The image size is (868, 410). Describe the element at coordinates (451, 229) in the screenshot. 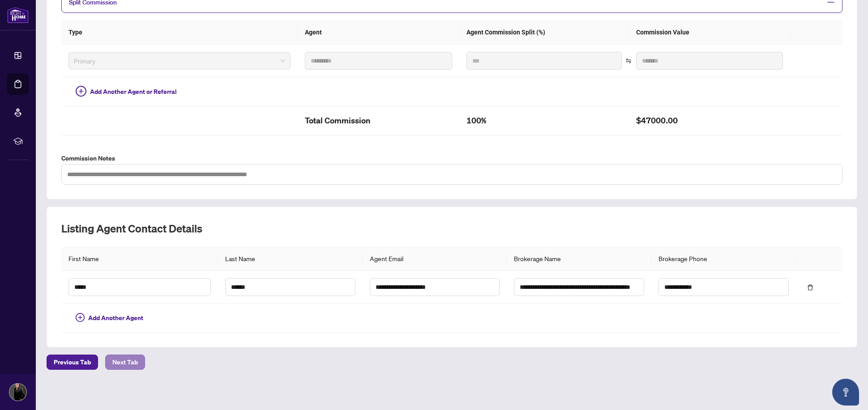

I see `h2: Listing Agent Contact Details` at that location.